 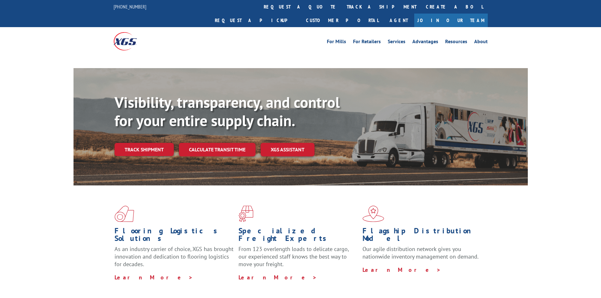 What do you see at coordinates (397, 43) in the screenshot?
I see `a: Services` at bounding box center [397, 43].